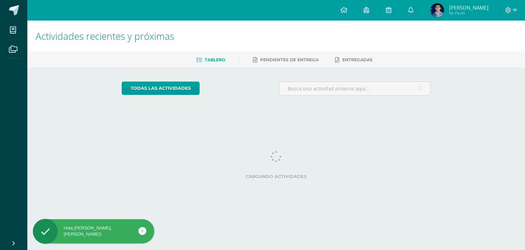 Image resolution: width=525 pixels, height=250 pixels. What do you see at coordinates (355, 88) in the screenshot?
I see `input: Busca una actividad próxima aquí...` at bounding box center [355, 88].